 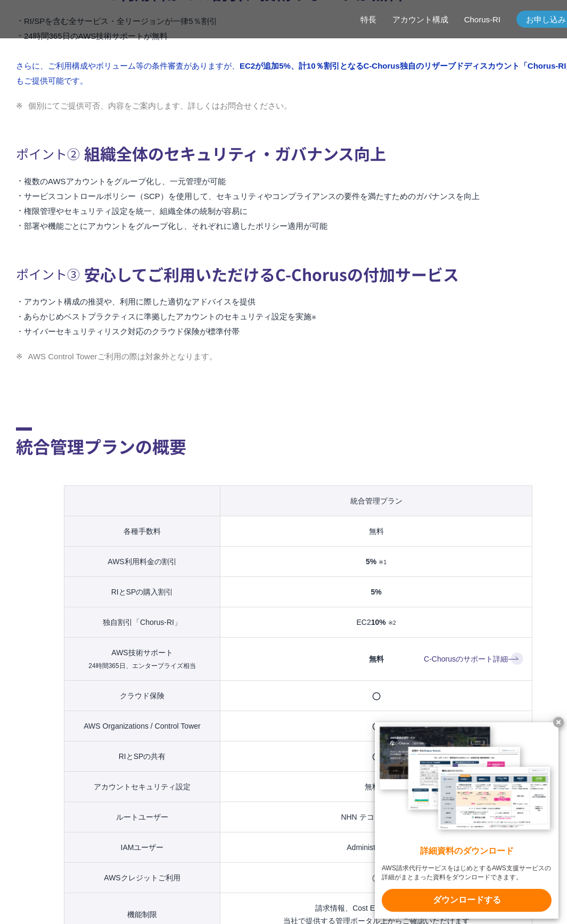 What do you see at coordinates (142, 756) in the screenshot?
I see `th: RIとSPの共有` at bounding box center [142, 756].